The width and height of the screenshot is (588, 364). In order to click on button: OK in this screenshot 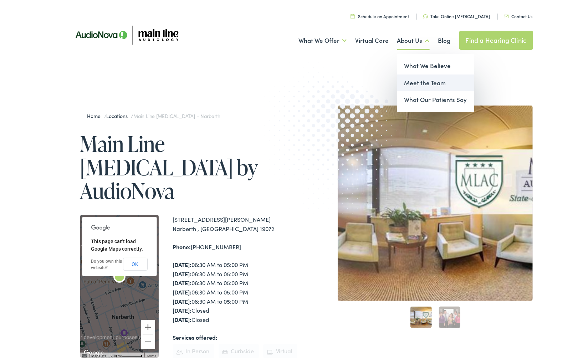, I will do `click(135, 262)`.